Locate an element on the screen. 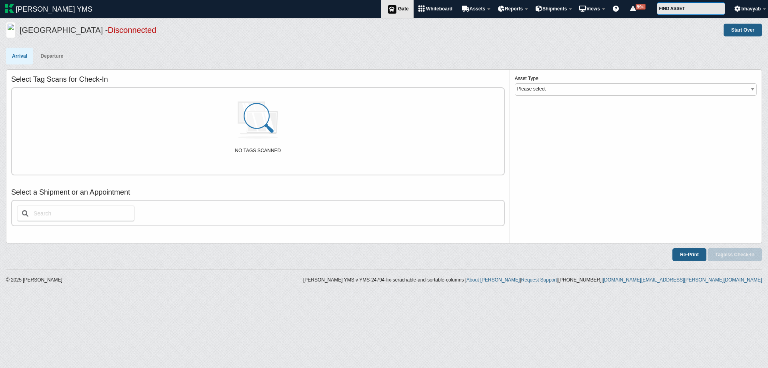 This screenshot has width=768, height=368. a: Departure is located at coordinates (52, 56).